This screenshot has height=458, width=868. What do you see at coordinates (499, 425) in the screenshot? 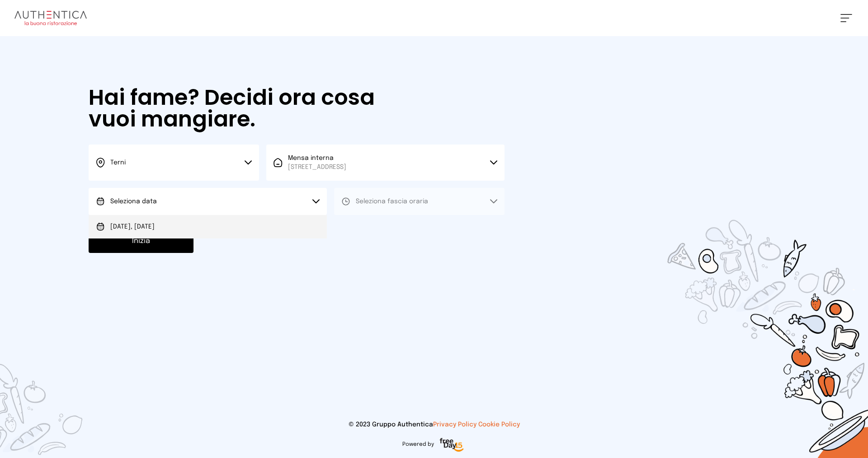
I see `a: Cookie Policy` at bounding box center [499, 425].